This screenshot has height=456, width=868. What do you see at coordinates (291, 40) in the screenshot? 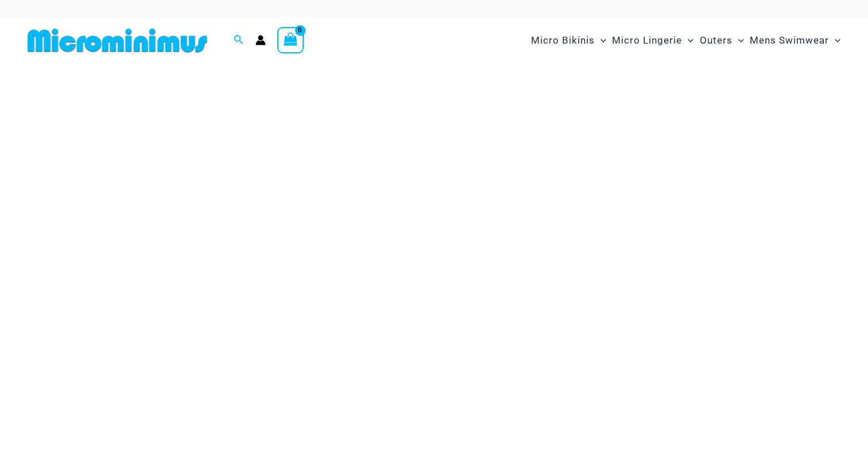
I see `a: View Shopping Cart, empty` at bounding box center [291, 40].